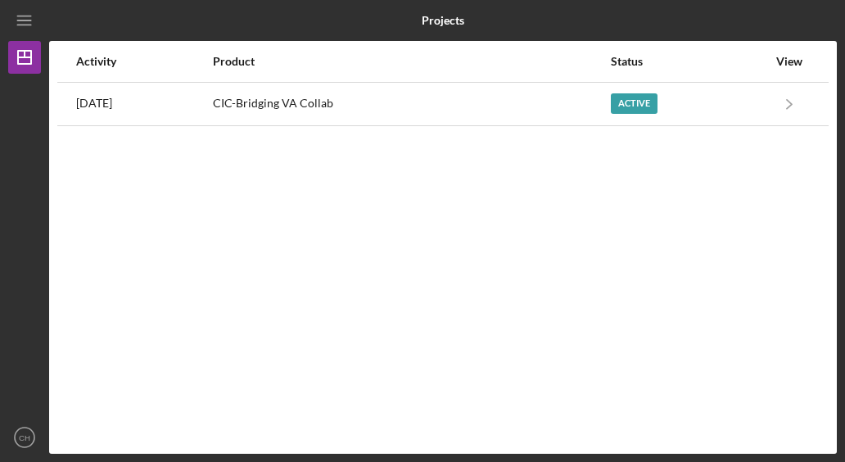 The height and width of the screenshot is (462, 845). I want to click on div: Activity, so click(143, 61).